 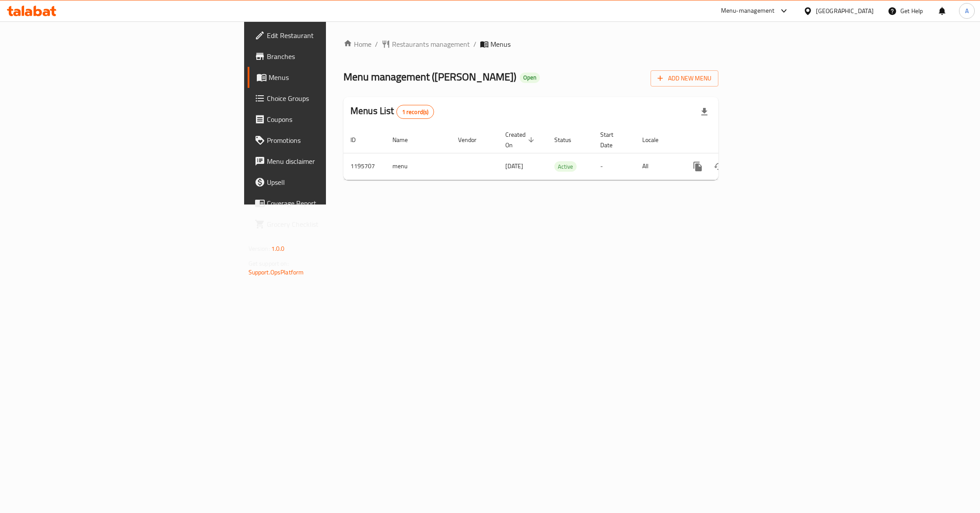 I want to click on button: Change Status, so click(x=719, y=166).